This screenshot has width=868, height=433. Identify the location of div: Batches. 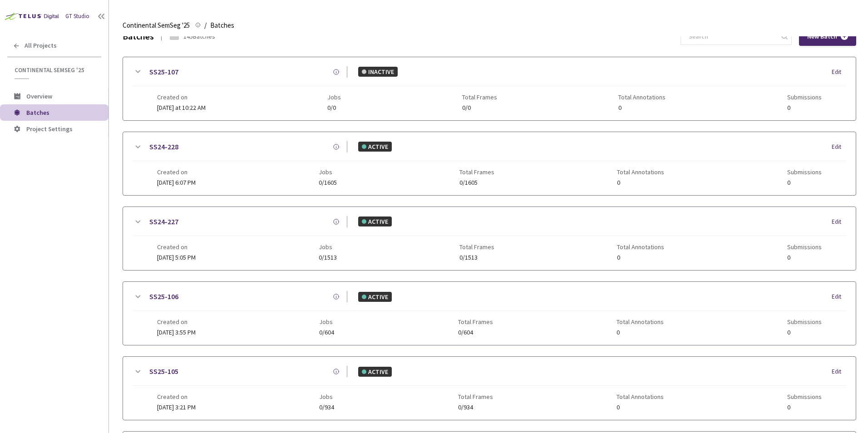
(138, 36).